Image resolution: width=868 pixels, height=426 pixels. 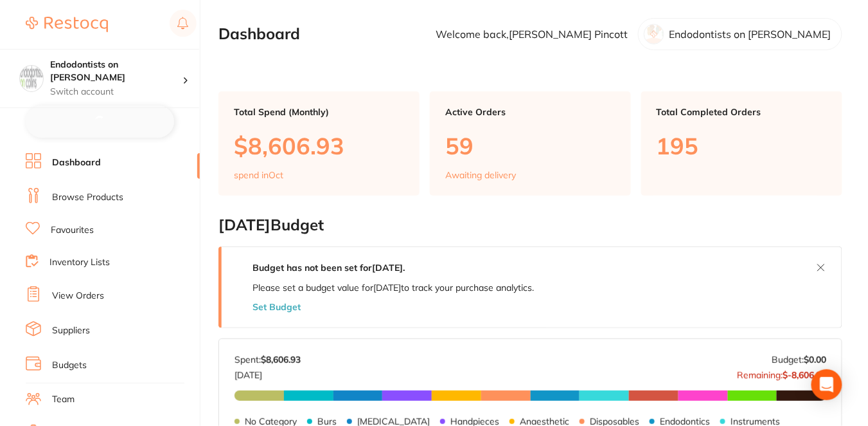 What do you see at coordinates (259, 34) in the screenshot?
I see `h2: Dashboard` at bounding box center [259, 34].